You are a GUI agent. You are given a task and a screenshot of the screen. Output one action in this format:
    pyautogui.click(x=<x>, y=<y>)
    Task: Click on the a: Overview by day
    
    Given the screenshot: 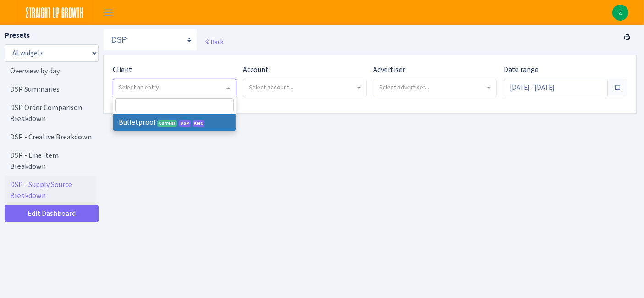 What is the action you would take?
    pyautogui.click(x=51, y=71)
    